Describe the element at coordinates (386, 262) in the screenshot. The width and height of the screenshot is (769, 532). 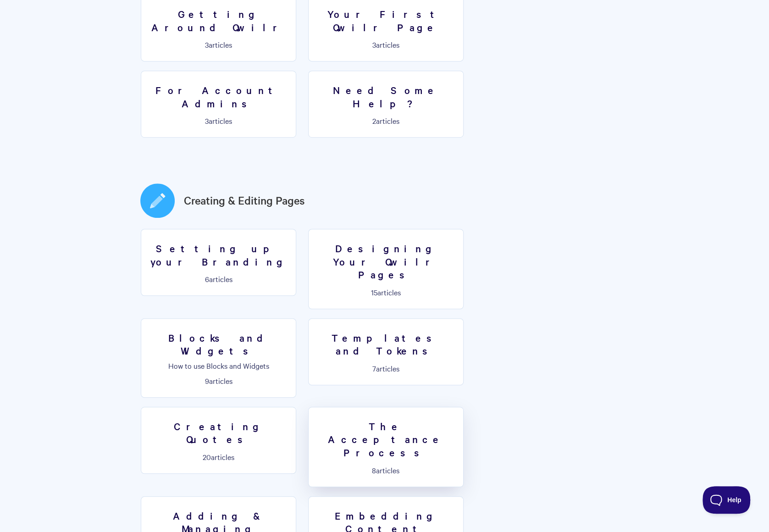
I see `h3: Designing Your Qwilr Pages` at that location.